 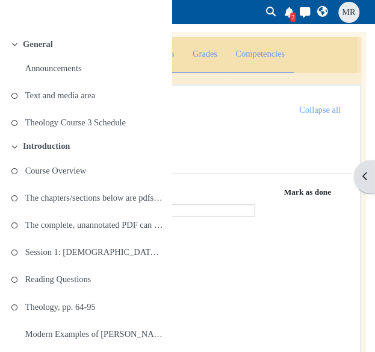 I want to click on a: Text and media area, so click(x=60, y=95).